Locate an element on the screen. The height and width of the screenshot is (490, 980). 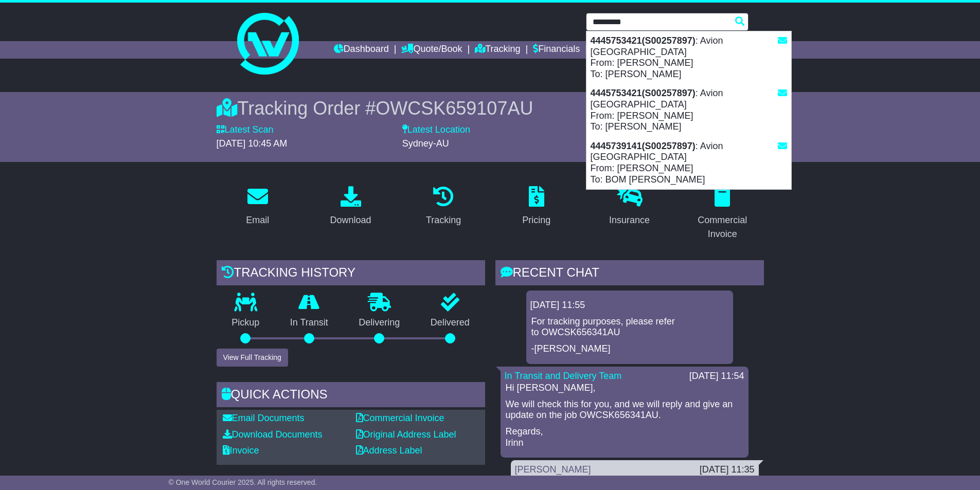
div: Pricing is located at coordinates (536, 220).